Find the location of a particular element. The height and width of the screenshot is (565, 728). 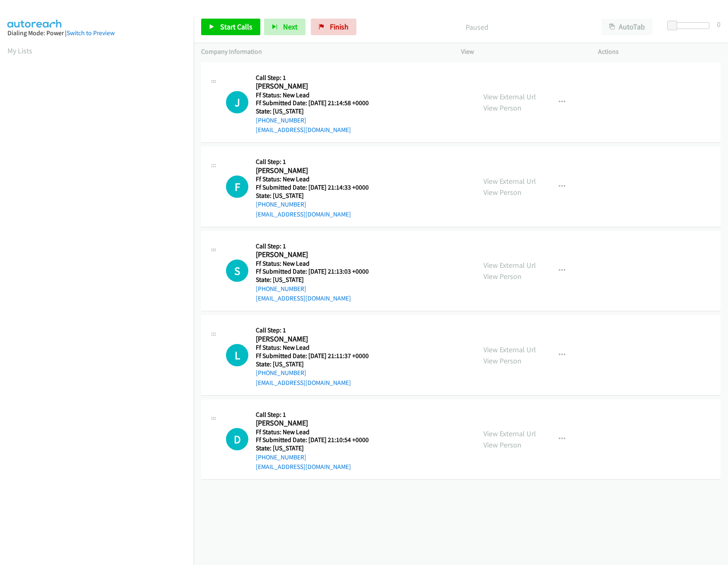

button: Next is located at coordinates (285, 27).